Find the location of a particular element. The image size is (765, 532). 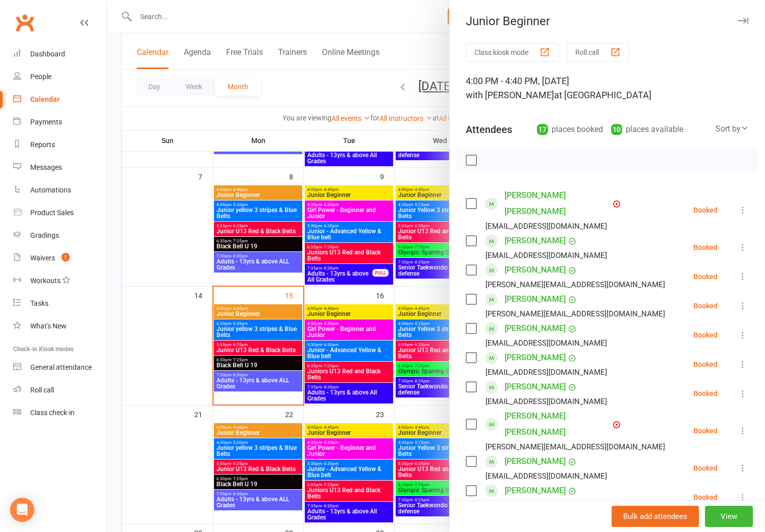

button: Bulk add attendees is located at coordinates (655, 517).